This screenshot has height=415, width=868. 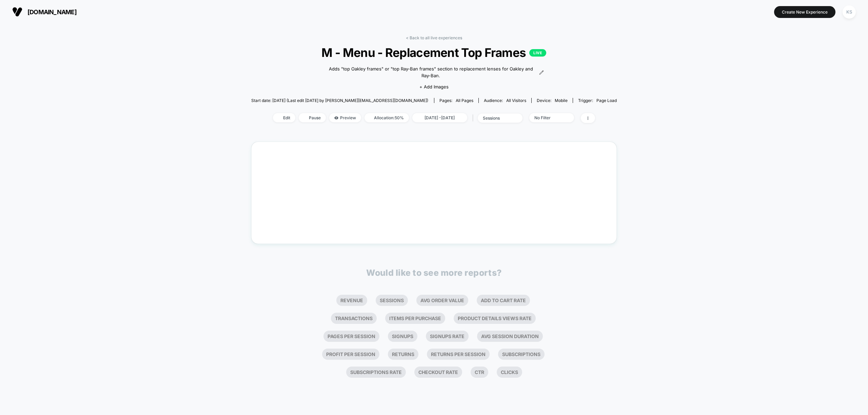 What do you see at coordinates (516, 100) in the screenshot?
I see `span: All Visitors` at bounding box center [516, 100].